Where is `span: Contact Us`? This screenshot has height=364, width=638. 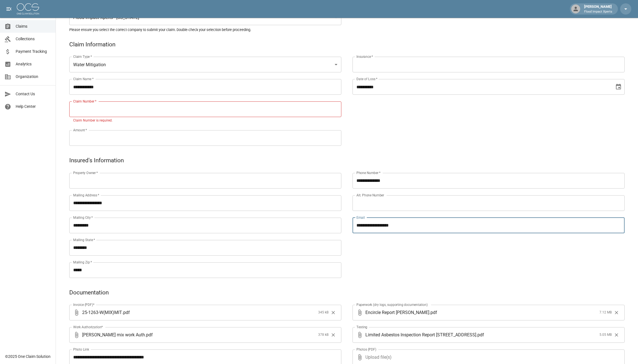
span: Contact Us is located at coordinates (33, 94).